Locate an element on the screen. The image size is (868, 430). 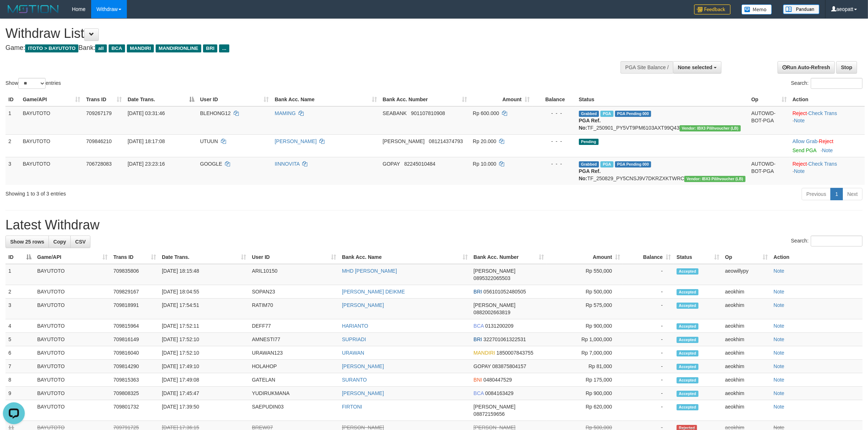
th: Game/API: activate to sort column ascending is located at coordinates (52, 99).